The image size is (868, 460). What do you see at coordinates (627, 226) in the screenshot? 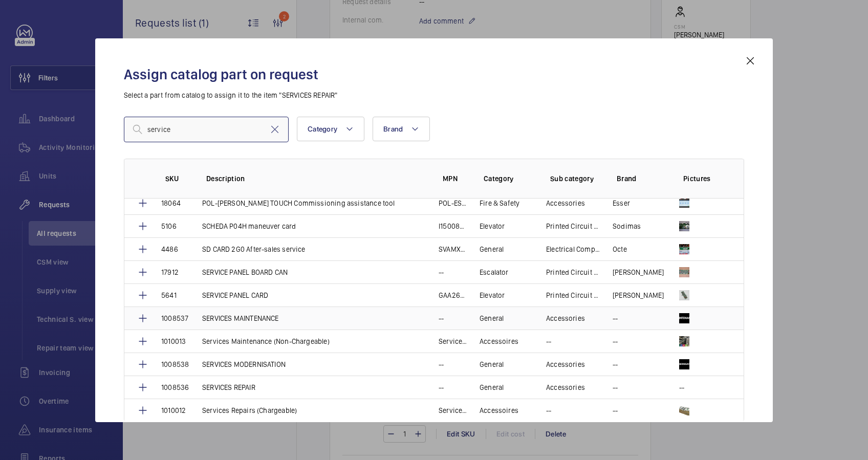
I see `p: Sodimas` at bounding box center [627, 226].